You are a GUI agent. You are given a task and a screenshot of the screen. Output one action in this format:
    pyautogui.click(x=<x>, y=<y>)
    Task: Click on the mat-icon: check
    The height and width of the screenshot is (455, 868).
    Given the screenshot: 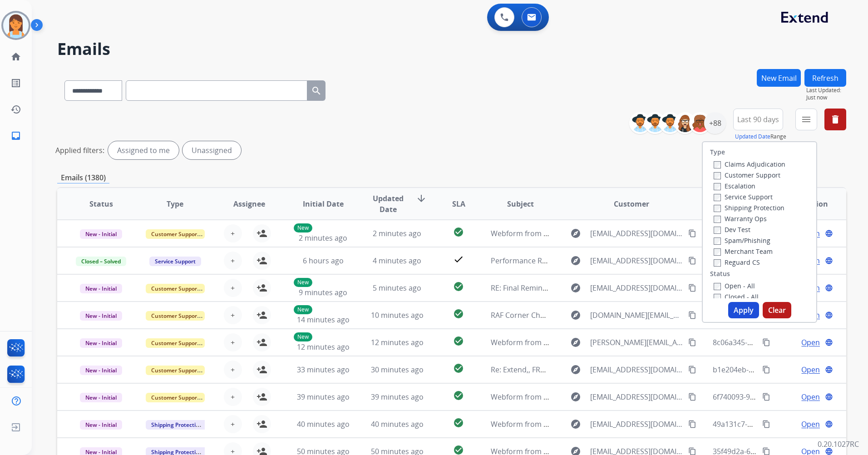 What is the action you would take?
    pyautogui.click(x=458, y=260)
    